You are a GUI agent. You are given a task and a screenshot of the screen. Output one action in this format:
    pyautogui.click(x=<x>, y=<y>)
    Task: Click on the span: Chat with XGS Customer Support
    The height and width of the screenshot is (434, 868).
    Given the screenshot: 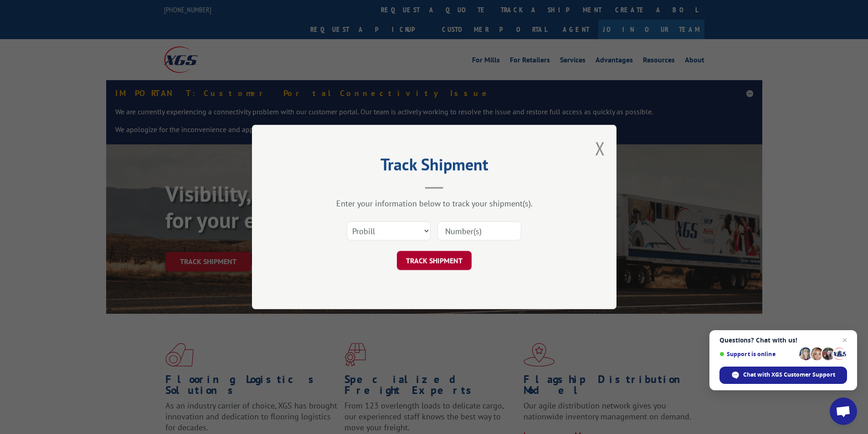 What is the action you would take?
    pyautogui.click(x=789, y=375)
    